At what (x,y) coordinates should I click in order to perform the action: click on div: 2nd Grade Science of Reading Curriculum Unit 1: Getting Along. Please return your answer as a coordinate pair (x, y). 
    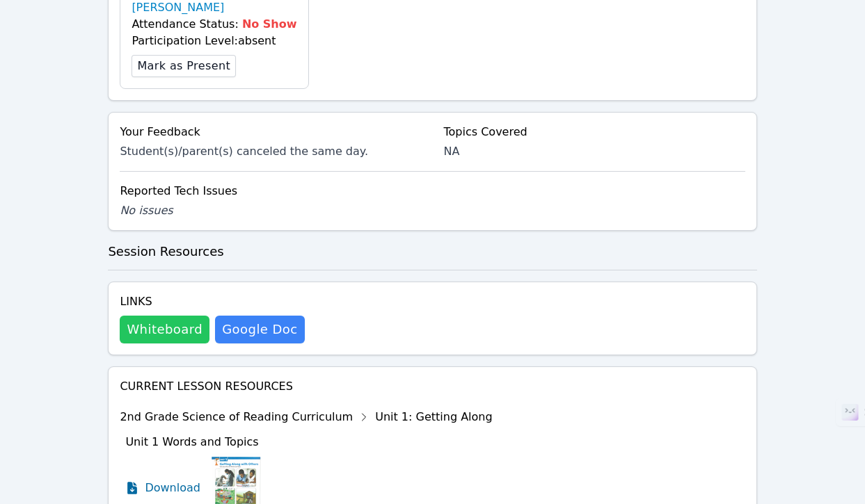
    Looking at the image, I should click on (306, 417).